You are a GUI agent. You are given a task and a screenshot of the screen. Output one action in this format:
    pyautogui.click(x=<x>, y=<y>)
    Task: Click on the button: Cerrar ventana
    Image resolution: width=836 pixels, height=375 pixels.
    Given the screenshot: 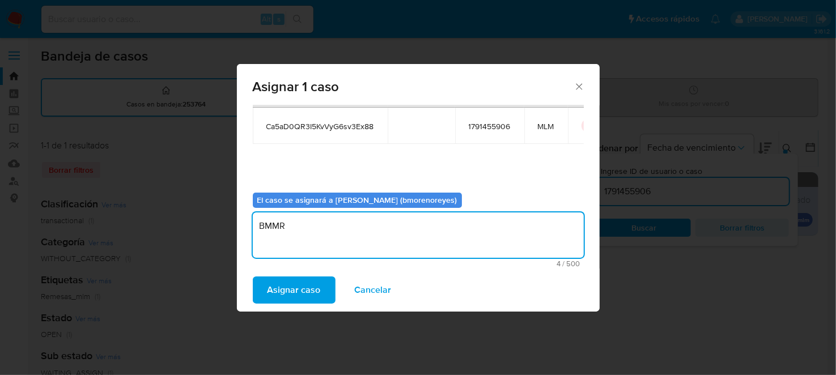 What is the action you would take?
    pyautogui.click(x=578, y=86)
    